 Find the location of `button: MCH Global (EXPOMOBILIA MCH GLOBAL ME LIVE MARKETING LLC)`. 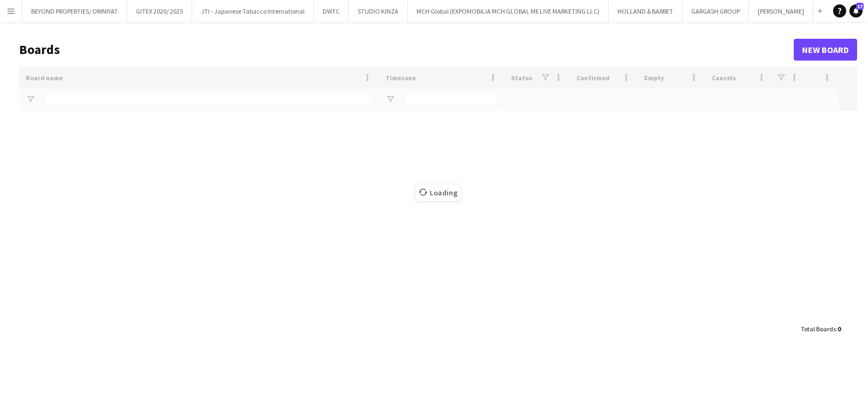

button: MCH Global (EXPOMOBILIA MCH GLOBAL ME LIVE MARKETING LLC) is located at coordinates (508, 11).